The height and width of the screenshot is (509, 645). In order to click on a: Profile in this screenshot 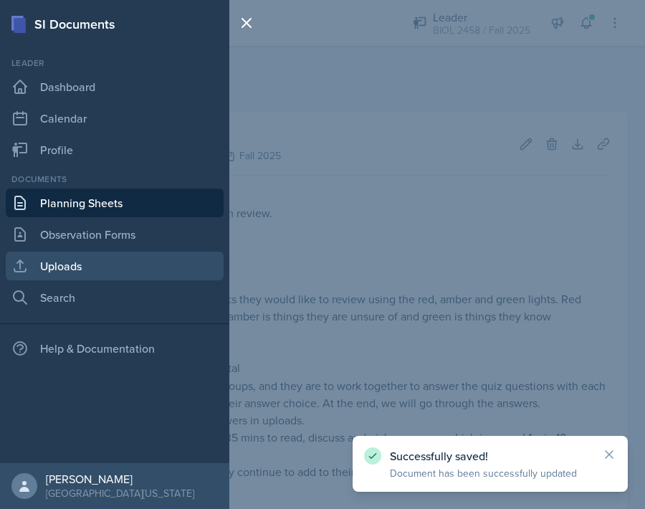, I will do `click(115, 150)`.